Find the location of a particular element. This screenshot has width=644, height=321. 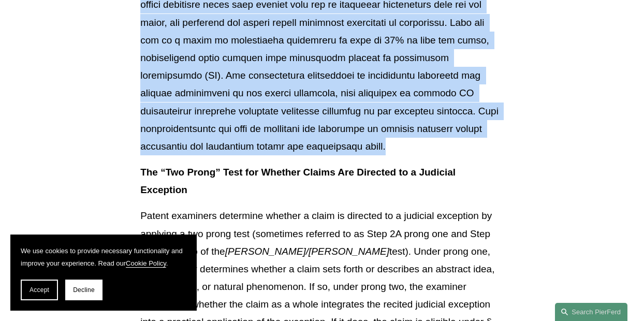

section: Cookie banner is located at coordinates (104, 272).